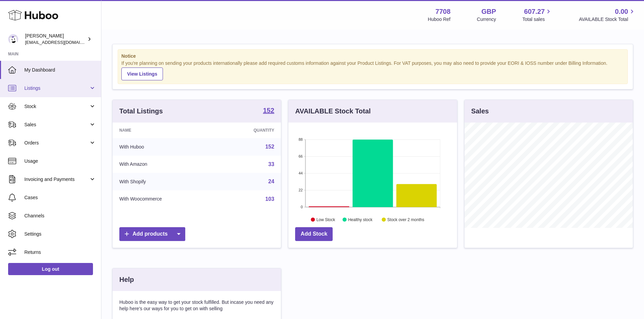  Describe the element at coordinates (443, 12) in the screenshot. I see `strong: 7708` at that location.